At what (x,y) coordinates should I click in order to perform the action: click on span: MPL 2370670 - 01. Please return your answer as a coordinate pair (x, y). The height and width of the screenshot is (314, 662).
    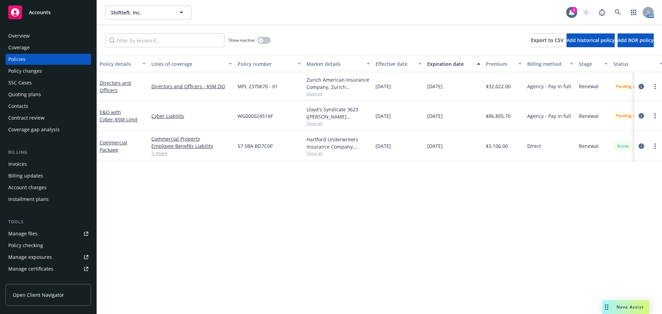
    Looking at the image, I should click on (258, 86).